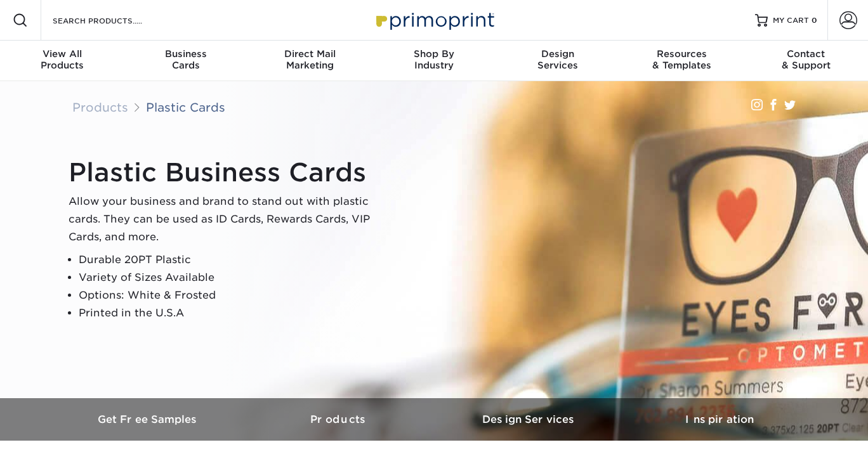  What do you see at coordinates (682, 59) in the screenshot?
I see `div: & Templates` at bounding box center [682, 59].